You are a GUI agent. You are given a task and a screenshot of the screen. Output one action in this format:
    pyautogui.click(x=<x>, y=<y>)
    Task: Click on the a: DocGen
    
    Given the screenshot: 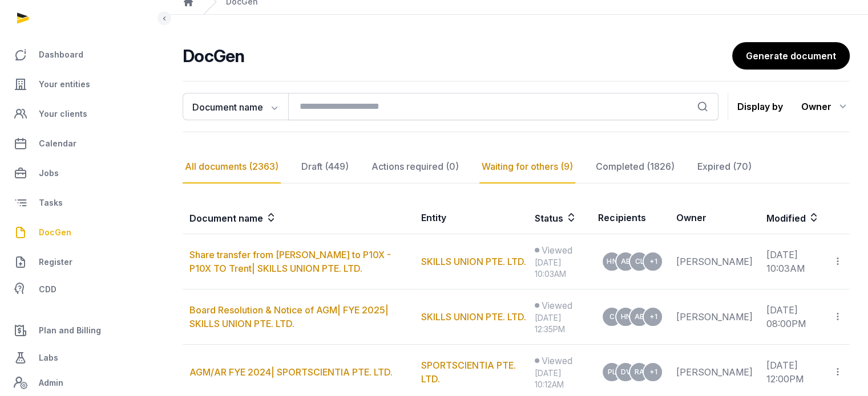 What is the action you would take?
    pyautogui.click(x=82, y=233)
    